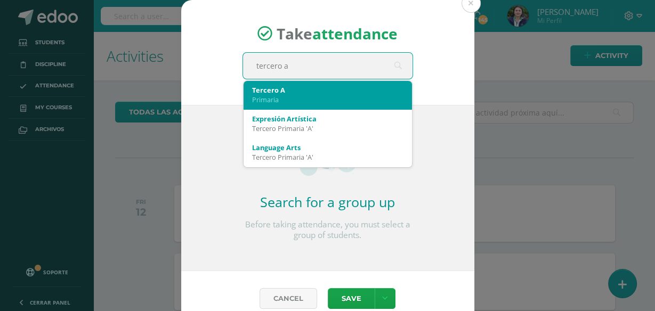  Describe the element at coordinates (328, 148) in the screenshot. I see `div: Language Arts` at that location.